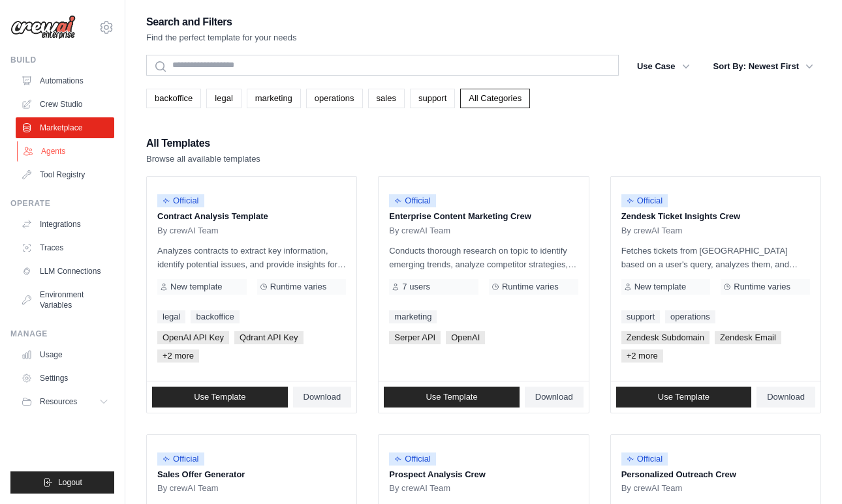 This screenshot has width=842, height=504. What do you see at coordinates (386, 99) in the screenshot?
I see `a: sales` at bounding box center [386, 99].